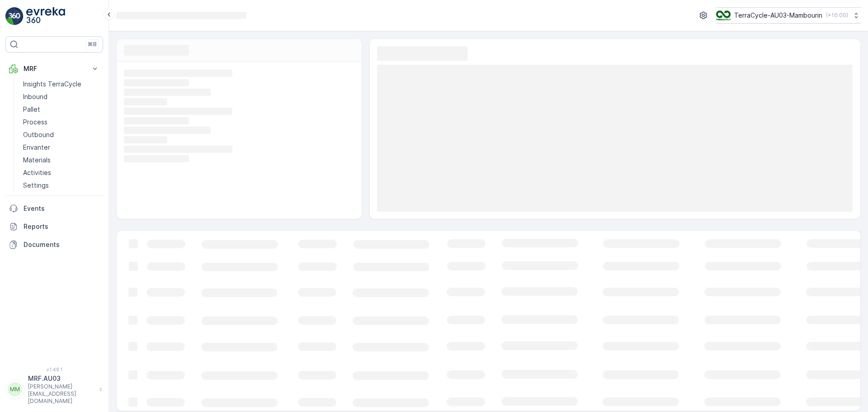 The width and height of the screenshot is (868, 412). I want to click on p: Activities, so click(37, 173).